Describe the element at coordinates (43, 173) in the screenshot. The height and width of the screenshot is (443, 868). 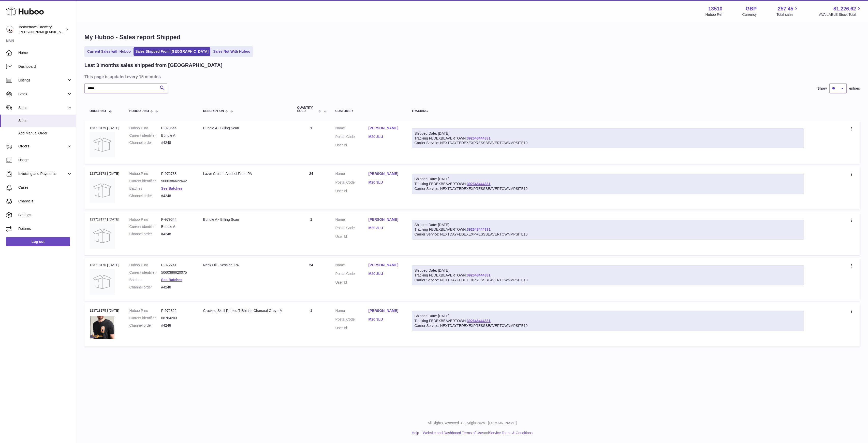
I see `span: Invoicing and Payments` at that location.